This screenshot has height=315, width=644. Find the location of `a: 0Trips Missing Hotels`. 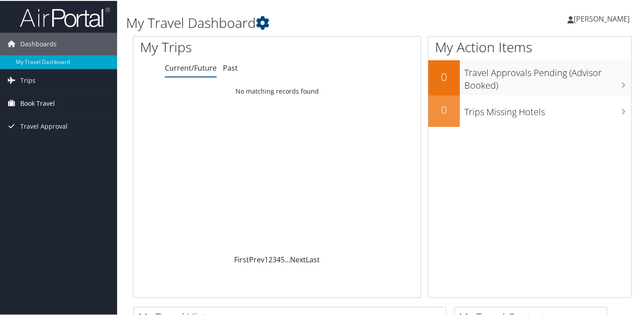

a: 0Trips Missing Hotels is located at coordinates (530, 111).